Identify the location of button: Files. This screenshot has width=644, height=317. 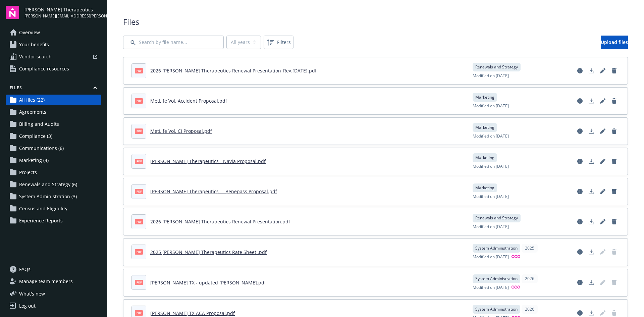
(54, 89).